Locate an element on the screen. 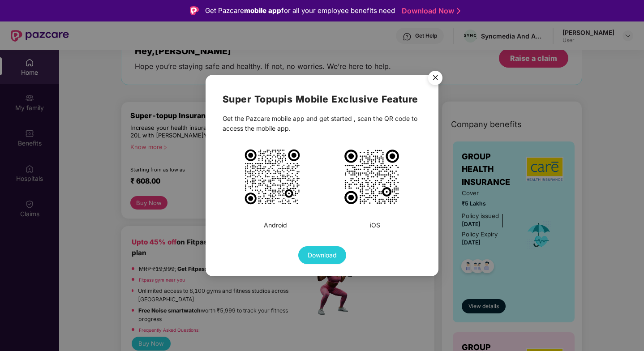 Image resolution: width=644 pixels, height=351 pixels. button: Close is located at coordinates (434, 78).